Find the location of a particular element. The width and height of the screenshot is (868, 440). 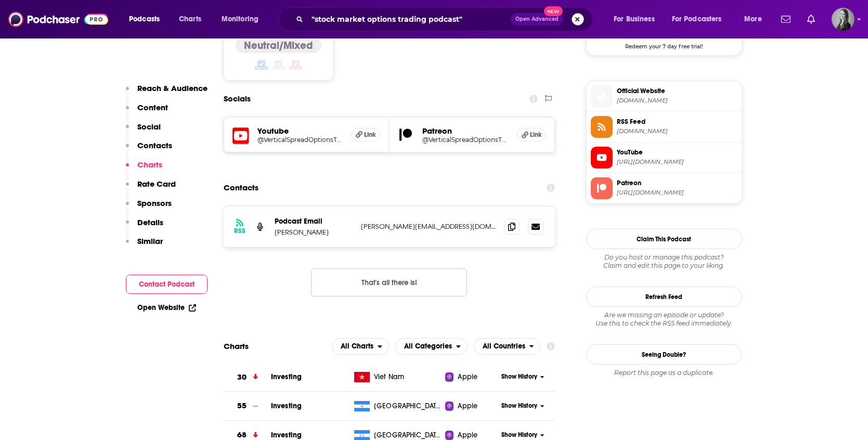

button: Show profile menu is located at coordinates (843, 19).